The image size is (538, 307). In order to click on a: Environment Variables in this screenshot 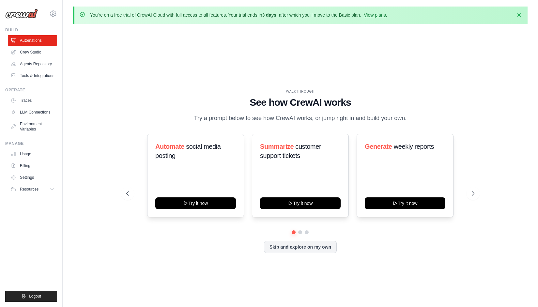, I will do `click(32, 127)`.